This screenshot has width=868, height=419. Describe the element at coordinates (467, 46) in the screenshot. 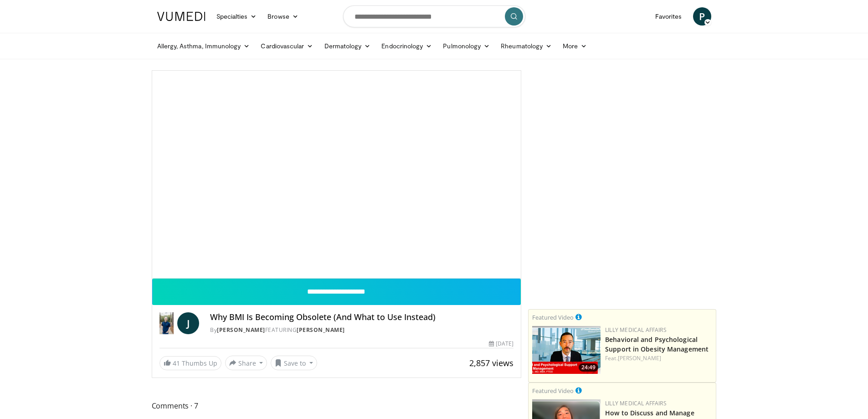

I see `a: Pulmonology` at that location.